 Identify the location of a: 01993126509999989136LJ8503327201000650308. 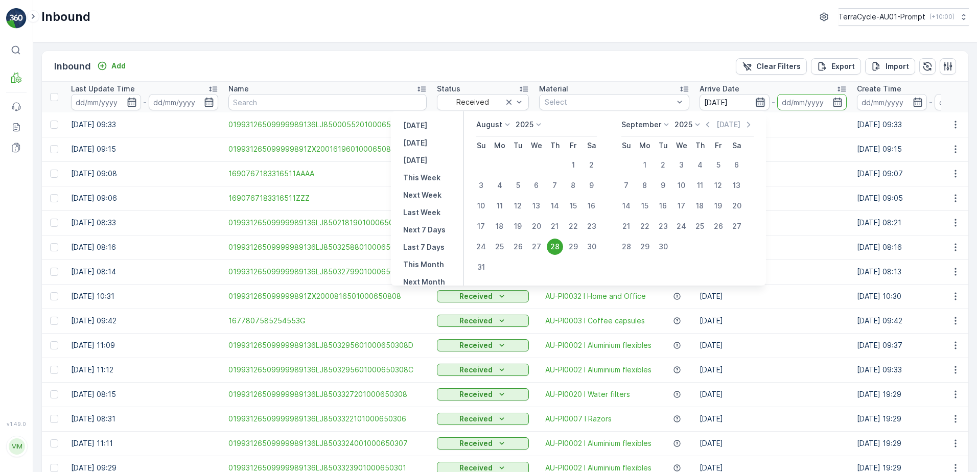
(328, 395).